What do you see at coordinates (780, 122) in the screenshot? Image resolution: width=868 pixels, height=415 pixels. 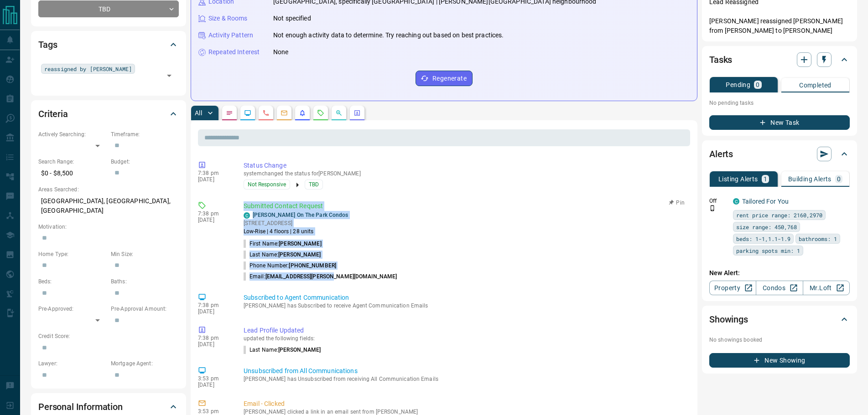 I see `button: New Task` at bounding box center [780, 122].